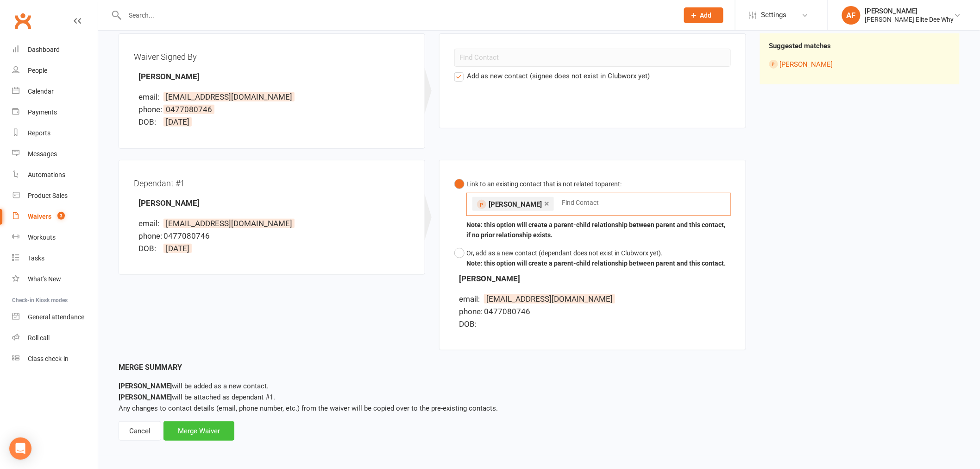  Describe the element at coordinates (596, 264) in the screenshot. I see `b: Note: this option will create a parent-child relationship between parent and this contact.` at that location.